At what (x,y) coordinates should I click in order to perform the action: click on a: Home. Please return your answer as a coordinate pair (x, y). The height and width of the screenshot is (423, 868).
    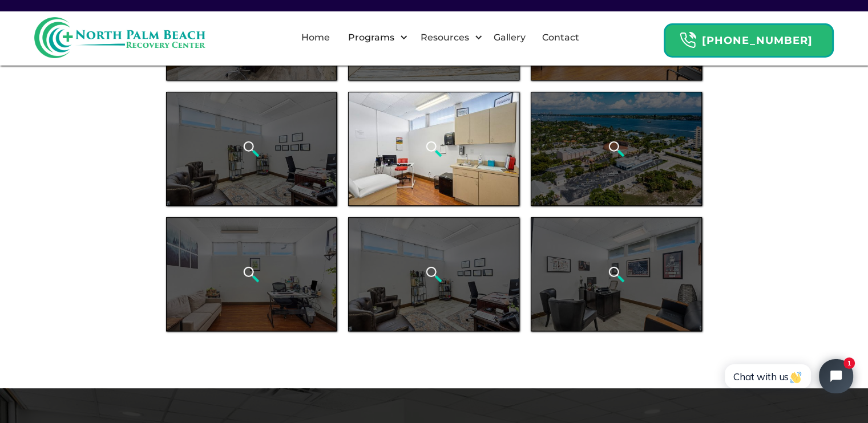
    Looking at the image, I should click on (316, 38).